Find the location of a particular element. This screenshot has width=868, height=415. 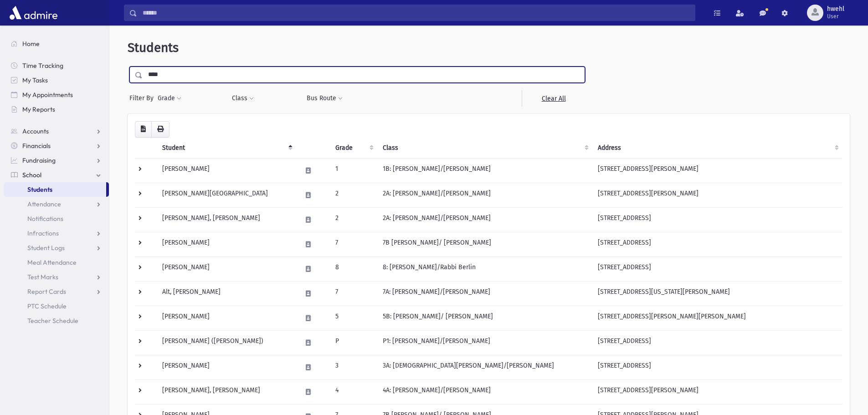

td: 1 is located at coordinates (353, 170).